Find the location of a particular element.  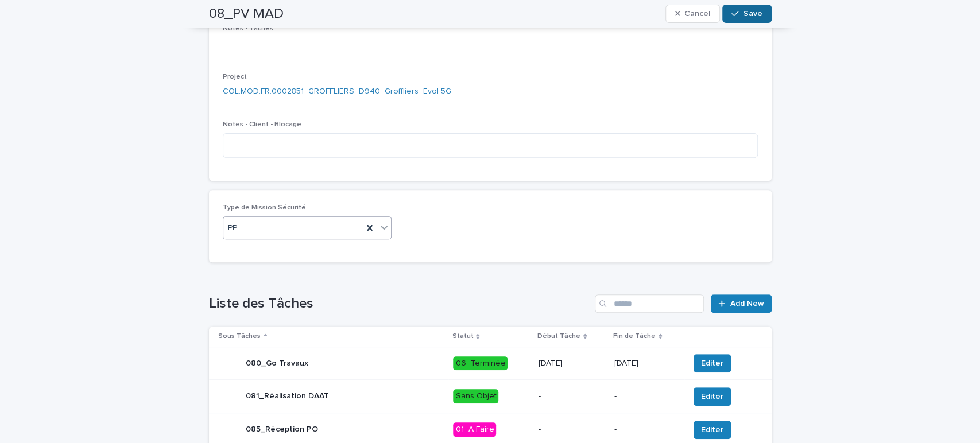

p: 081_Réalisation DAAT is located at coordinates (287, 397).